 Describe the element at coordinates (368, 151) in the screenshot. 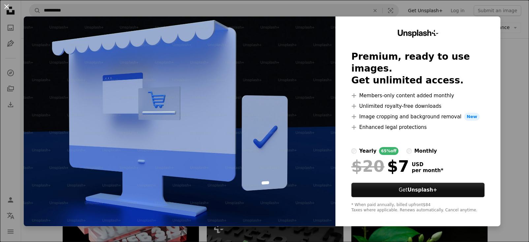

I see `div: yearly` at that location.